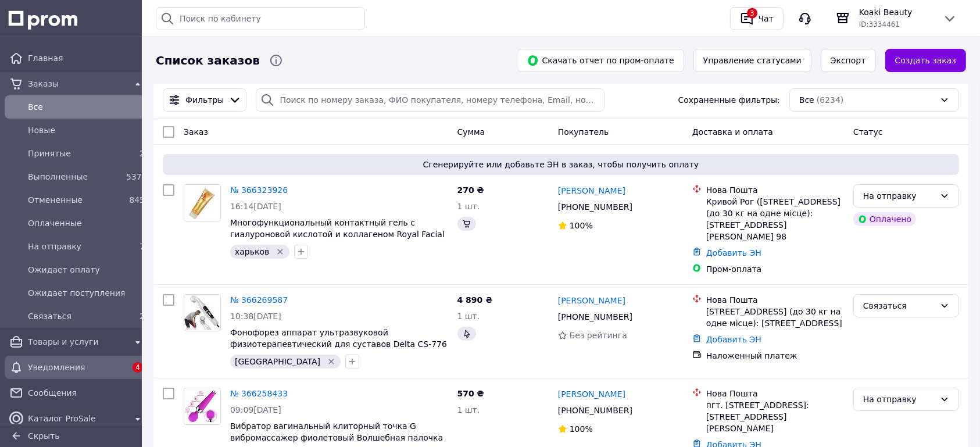  I want to click on button: 3Чат, so click(757, 19).